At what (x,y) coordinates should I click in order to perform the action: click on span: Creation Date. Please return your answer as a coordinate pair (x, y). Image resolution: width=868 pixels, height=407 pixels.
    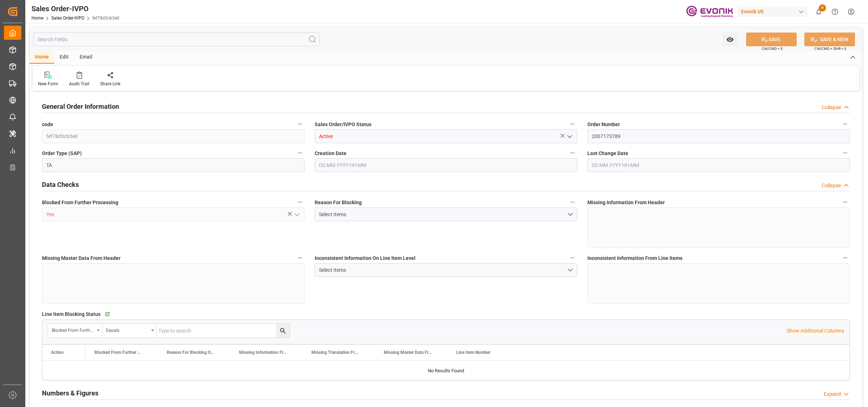
    Looking at the image, I should click on (330, 153).